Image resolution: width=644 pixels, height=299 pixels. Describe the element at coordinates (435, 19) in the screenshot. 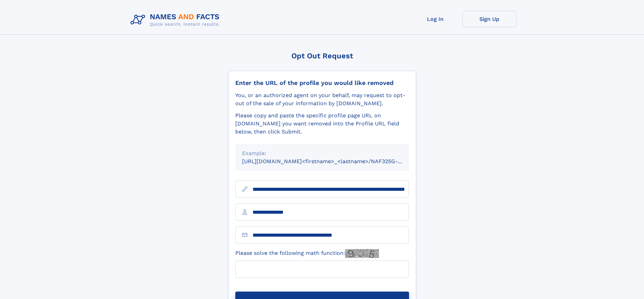

I see `a: Log In` at that location.